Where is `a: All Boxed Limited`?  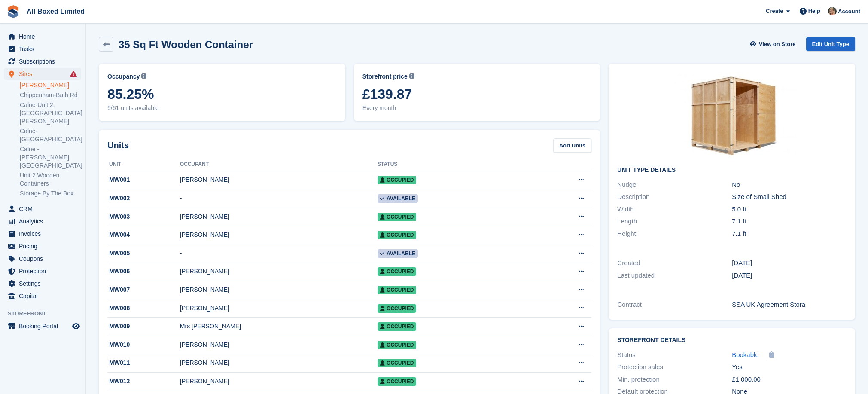
a: All Boxed Limited is located at coordinates (55, 11).